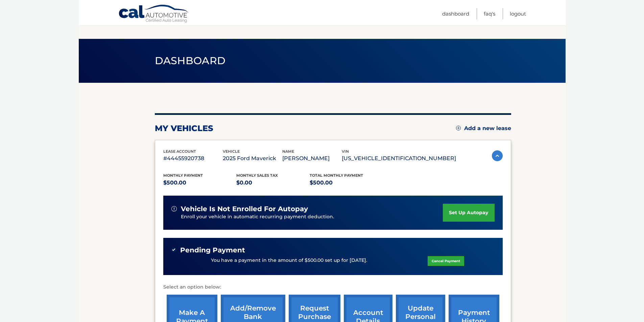  Describe the element at coordinates (458, 128) in the screenshot. I see `img: add.svg` at that location.